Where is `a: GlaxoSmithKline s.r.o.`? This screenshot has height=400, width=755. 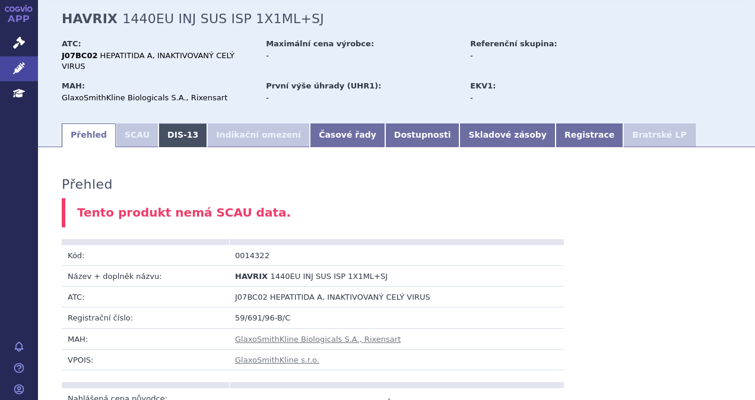
a: GlaxoSmithKline s.r.o. is located at coordinates (277, 360).